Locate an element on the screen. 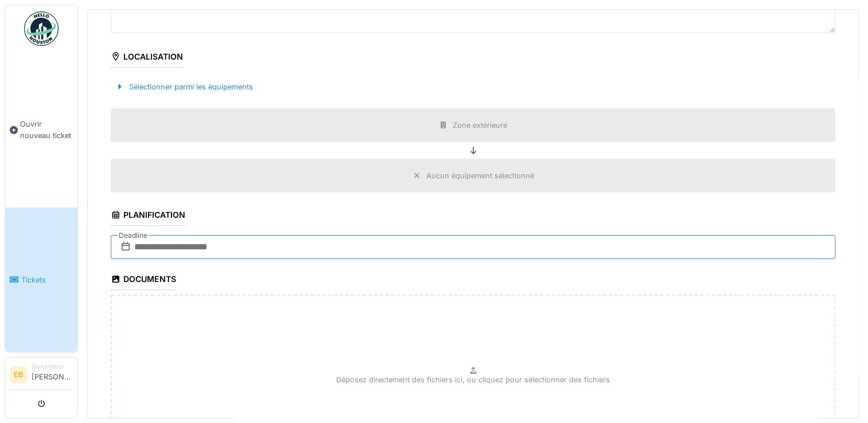 The height and width of the screenshot is (423, 868). li: EB is located at coordinates (18, 375).